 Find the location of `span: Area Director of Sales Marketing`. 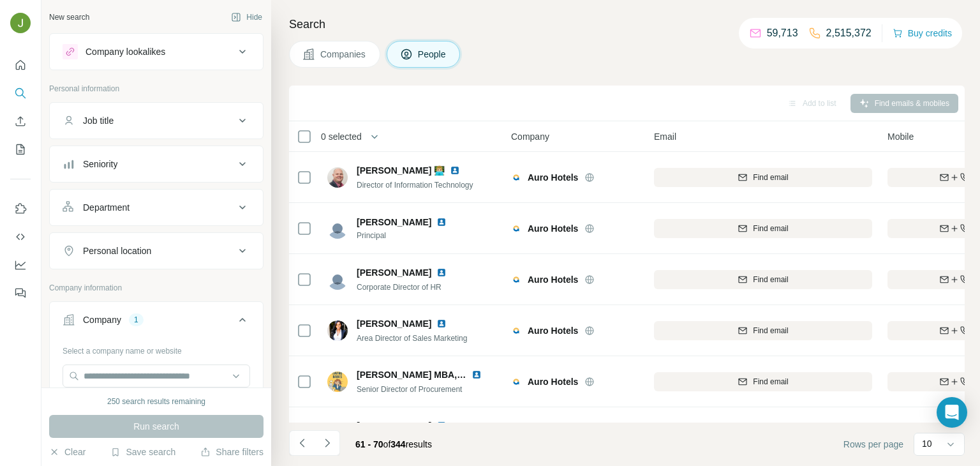

span: Area Director of Sales Marketing is located at coordinates (412, 338).